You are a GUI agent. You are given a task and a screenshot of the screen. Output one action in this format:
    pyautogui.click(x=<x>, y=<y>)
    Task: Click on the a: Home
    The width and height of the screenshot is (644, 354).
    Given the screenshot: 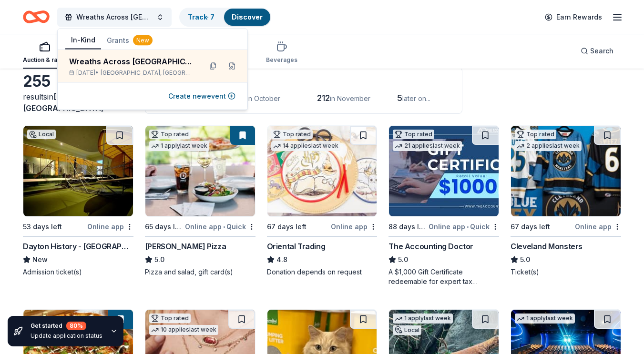 What is the action you would take?
    pyautogui.click(x=36, y=17)
    